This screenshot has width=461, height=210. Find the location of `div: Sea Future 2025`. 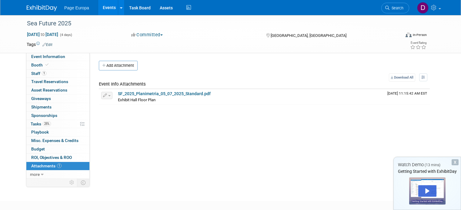

div: Sea Future 2025 is located at coordinates (209, 24).